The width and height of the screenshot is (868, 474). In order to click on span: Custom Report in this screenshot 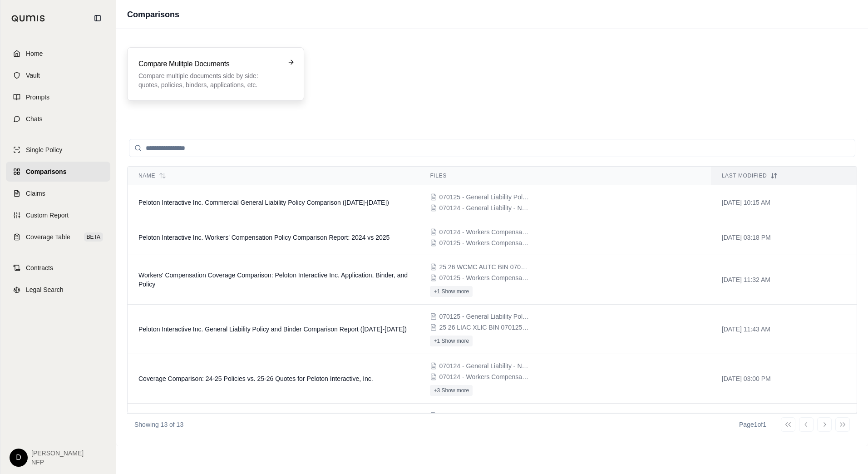, I will do `click(47, 215)`.